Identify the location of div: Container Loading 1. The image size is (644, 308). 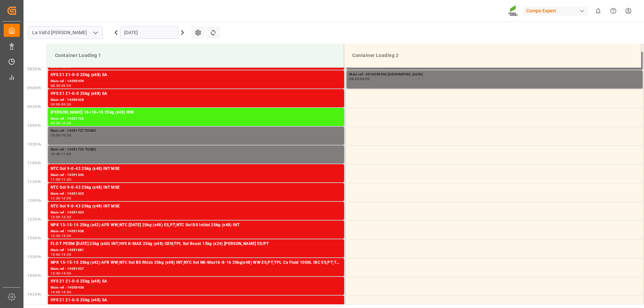
(195, 55).